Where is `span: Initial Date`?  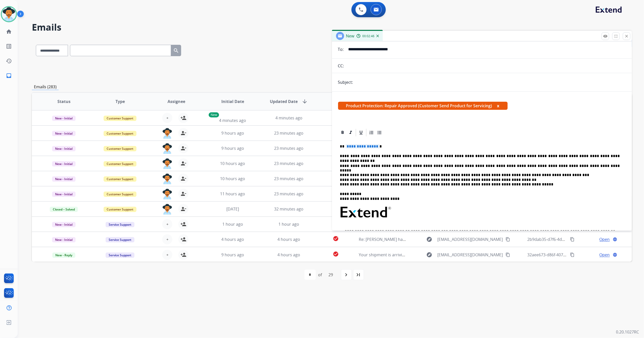
span: Initial Date is located at coordinates (233, 102).